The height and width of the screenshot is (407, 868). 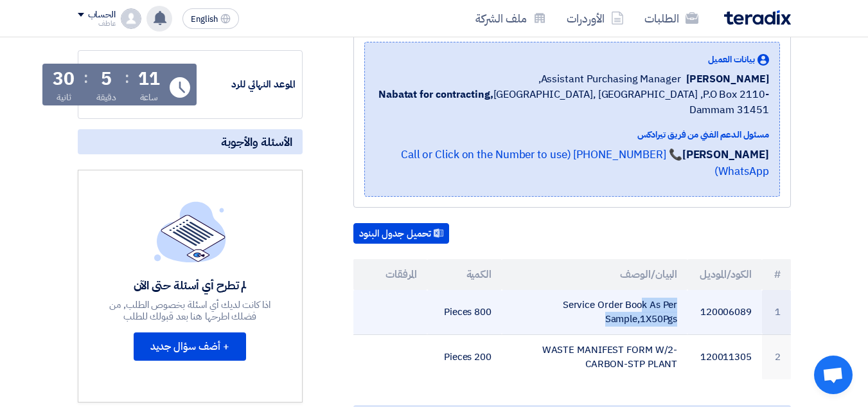 I want to click on th: الكمية, so click(x=465, y=275).